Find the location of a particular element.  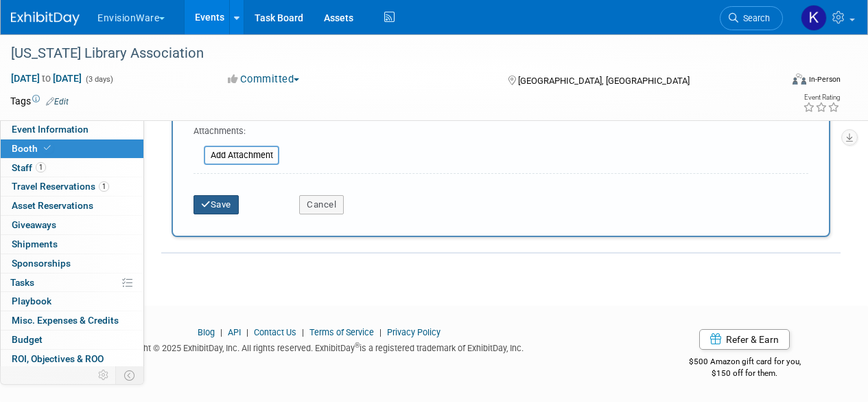

div: Copyright © 2025 ExhibitDay, Inc. All rights reserved. ExhibitDay is a registered trademark of Ex... is located at coordinates (319, 346).